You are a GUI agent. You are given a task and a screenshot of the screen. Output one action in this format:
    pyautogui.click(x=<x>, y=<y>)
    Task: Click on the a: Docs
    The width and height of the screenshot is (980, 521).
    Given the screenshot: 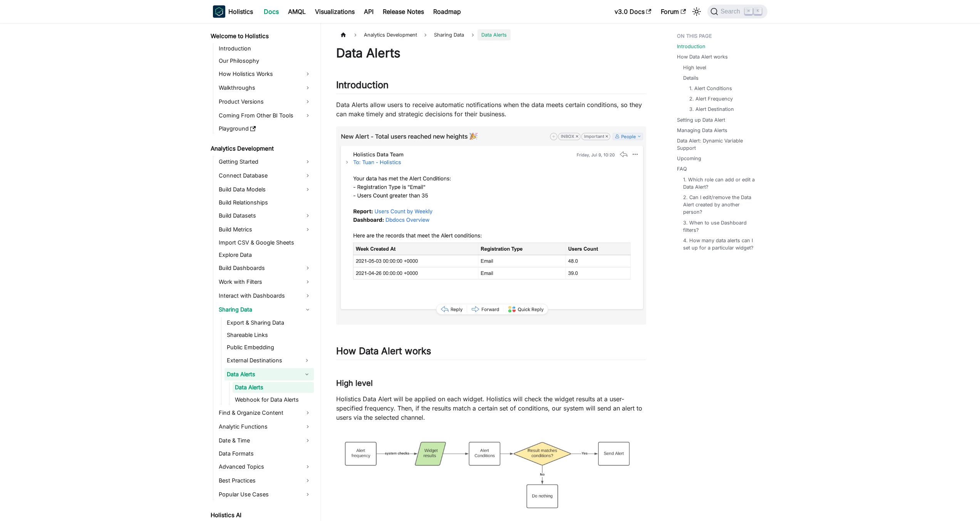 What is the action you would take?
    pyautogui.click(x=271, y=11)
    